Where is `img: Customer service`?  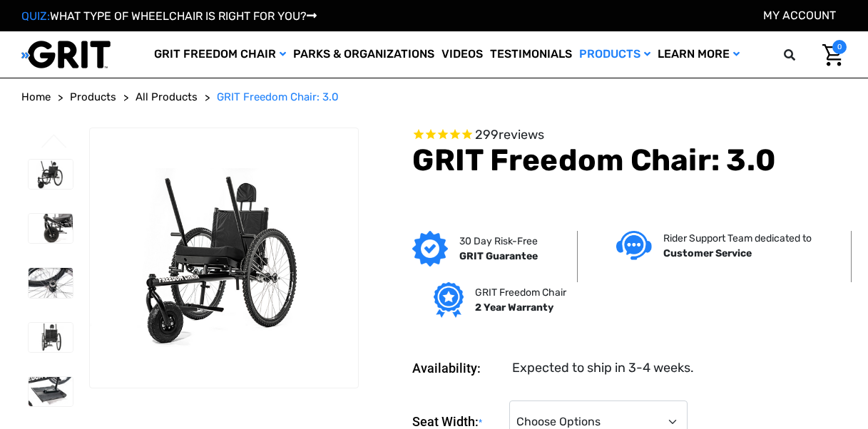
img: Customer service is located at coordinates (635, 246).